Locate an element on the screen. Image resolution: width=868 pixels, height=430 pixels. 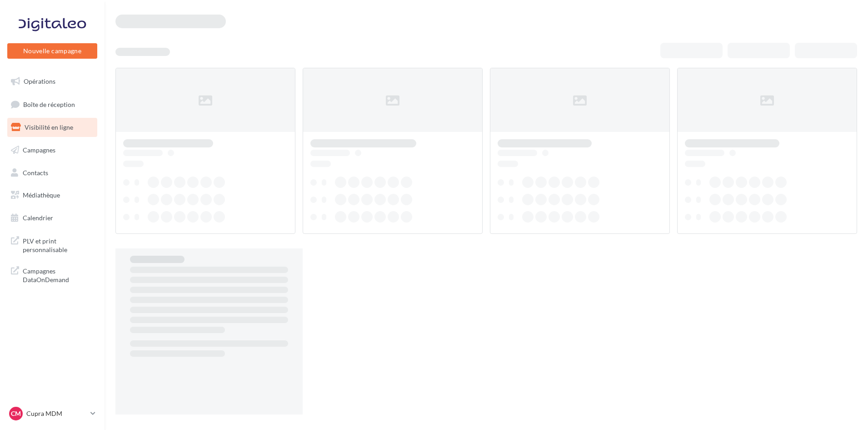
a: Campagnes DataOnDemand is located at coordinates (52, 274).